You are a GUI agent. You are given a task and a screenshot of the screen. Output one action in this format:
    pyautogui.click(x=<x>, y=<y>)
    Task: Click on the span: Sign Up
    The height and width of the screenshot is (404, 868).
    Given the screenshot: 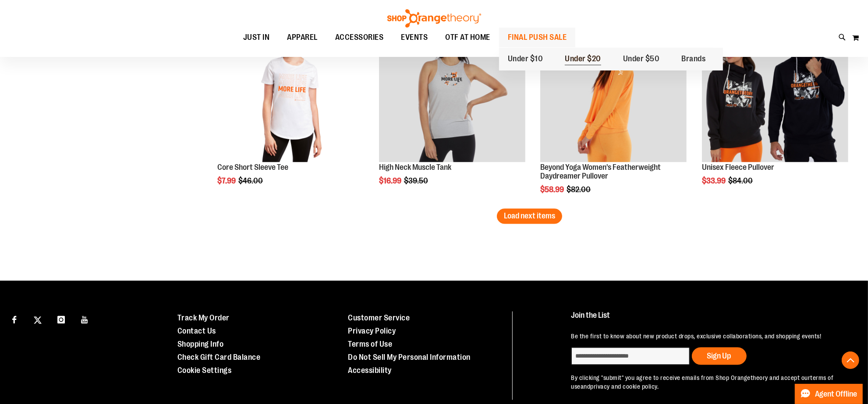 What is the action you would take?
    pyautogui.click(x=719, y=356)
    